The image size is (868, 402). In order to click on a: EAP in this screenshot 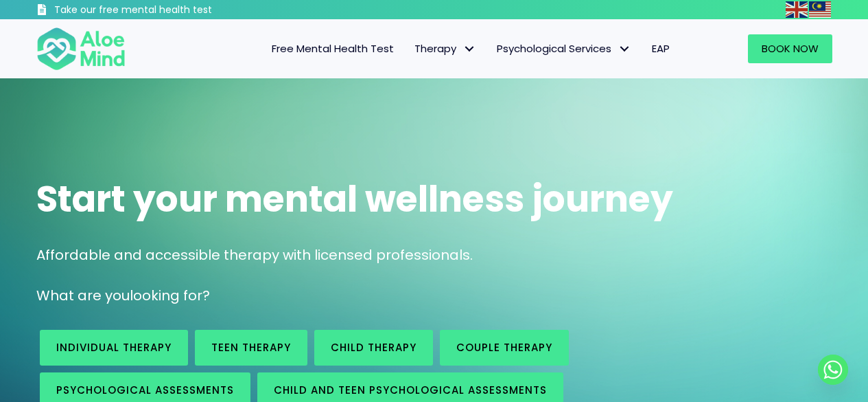, I will do `click(661, 49)`.